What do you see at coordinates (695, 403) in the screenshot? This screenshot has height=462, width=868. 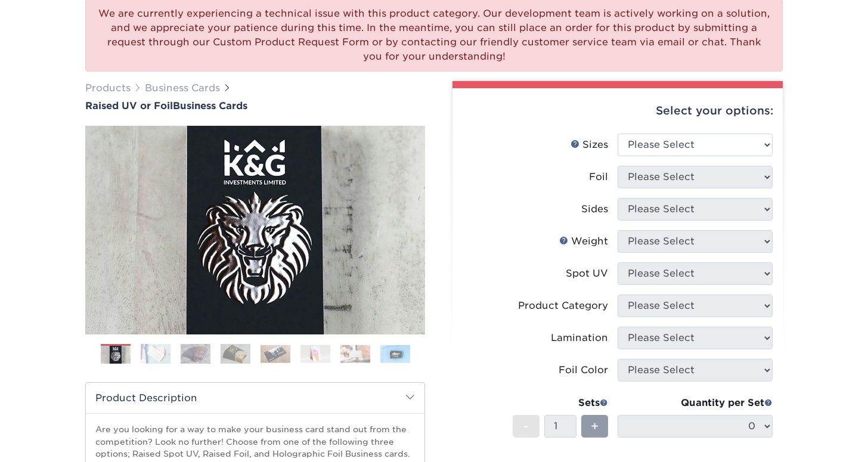 I see `div: Quantity per Set` at bounding box center [695, 403].